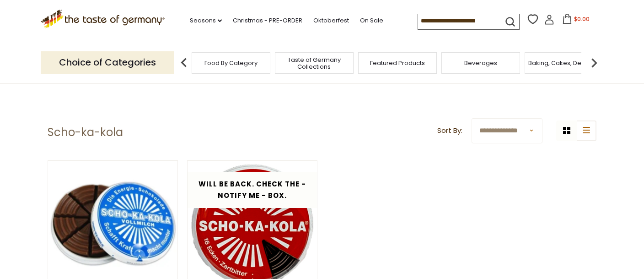 Image resolution: width=644 pixels, height=279 pixels. I want to click on a: On Sale, so click(371, 21).